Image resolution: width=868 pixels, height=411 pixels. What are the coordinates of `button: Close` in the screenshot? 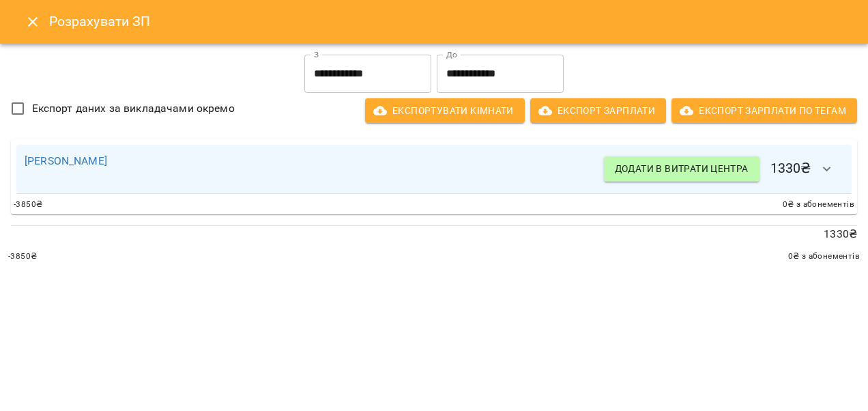 It's located at (33, 22).